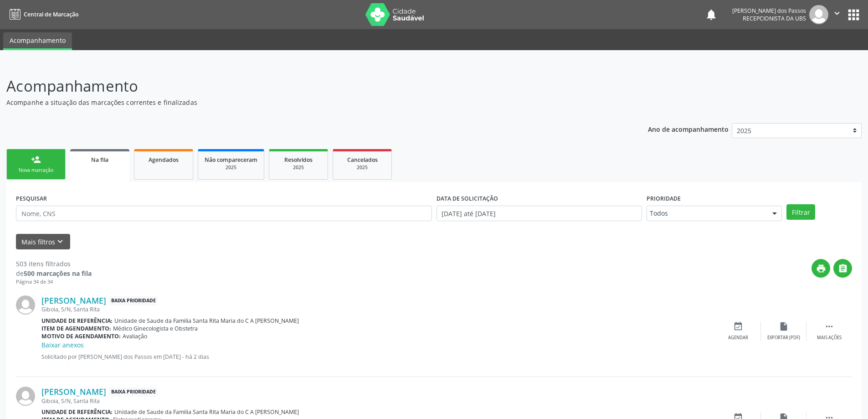 This screenshot has height=419, width=868. Describe the element at coordinates (306, 103) in the screenshot. I see `p: Acompanhe a situação das marcações correntes e finalizadas` at that location.